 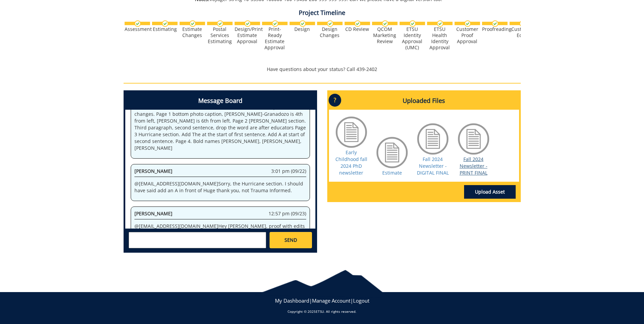 I want to click on a: Manage Account, so click(x=331, y=300).